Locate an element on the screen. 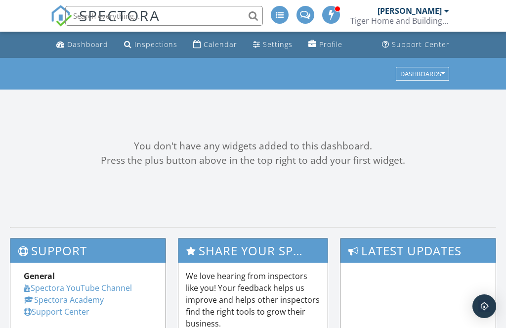 This screenshot has height=328, width=506. h3: Share Your Spectora Experience is located at coordinates (253, 250).